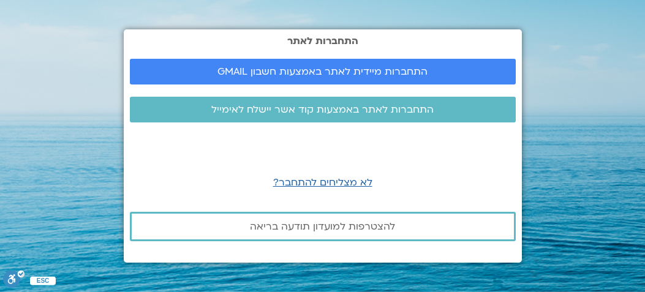  I want to click on a: התחברות מיידית לאתר באמצעות חשבון GMAIL, so click(323, 72).